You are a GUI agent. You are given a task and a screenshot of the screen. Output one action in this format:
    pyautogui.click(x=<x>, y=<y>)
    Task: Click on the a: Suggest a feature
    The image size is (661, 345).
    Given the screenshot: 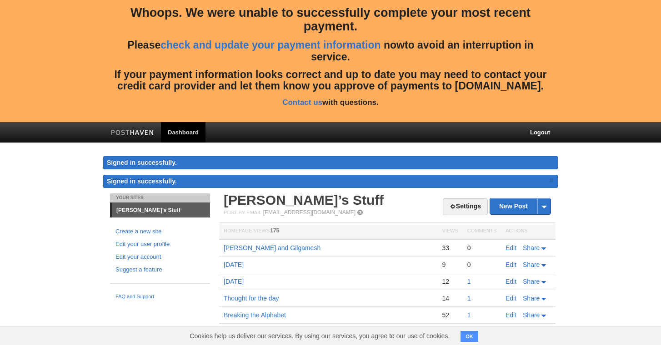 What is the action you would take?
    pyautogui.click(x=160, y=270)
    